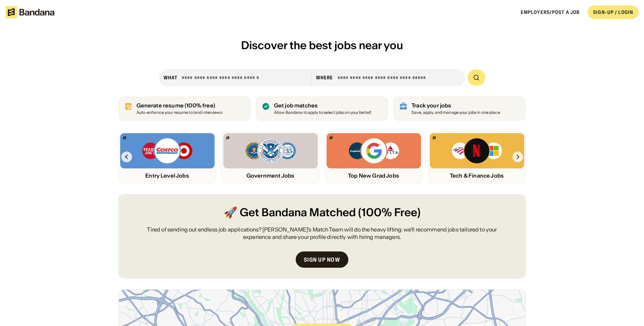 This screenshot has width=644, height=326. What do you see at coordinates (170, 78) in the screenshot?
I see `div: what` at bounding box center [170, 78].